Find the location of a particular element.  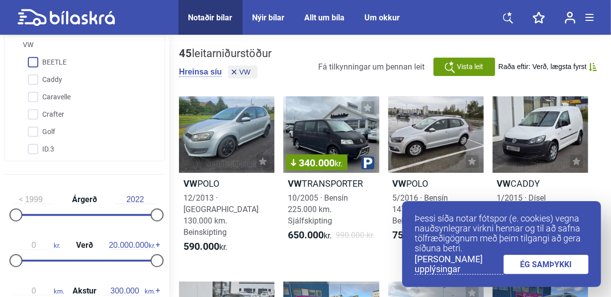

div: Um okkur is located at coordinates (382, 17).